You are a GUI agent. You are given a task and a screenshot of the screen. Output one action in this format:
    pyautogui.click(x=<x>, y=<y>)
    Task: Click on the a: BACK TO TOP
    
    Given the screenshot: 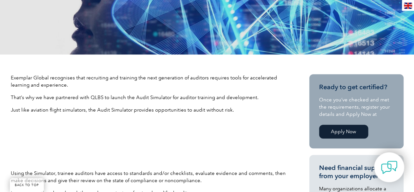 What is the action you would take?
    pyautogui.click(x=27, y=185)
    